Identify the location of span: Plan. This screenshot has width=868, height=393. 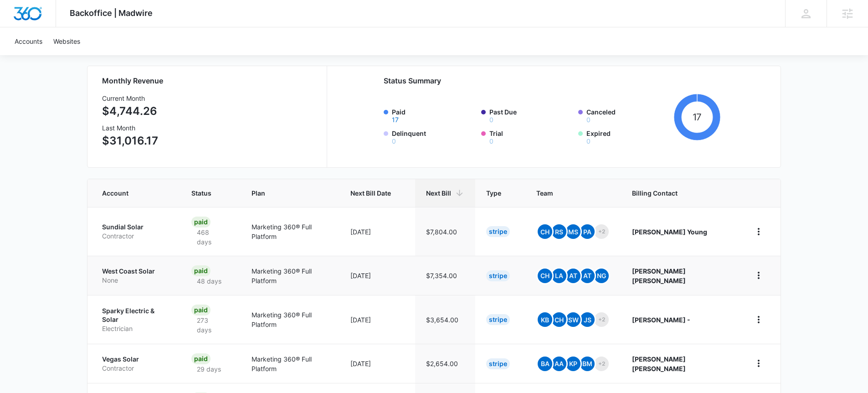
(290, 193).